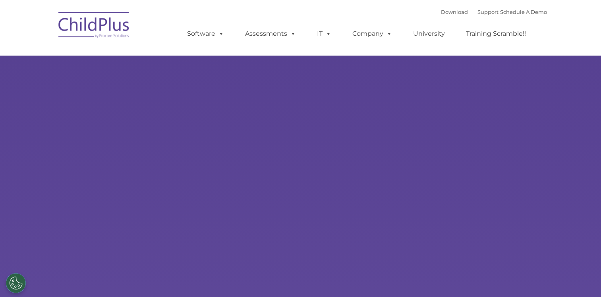 This screenshot has width=601, height=297. I want to click on a: Software, so click(205, 34).